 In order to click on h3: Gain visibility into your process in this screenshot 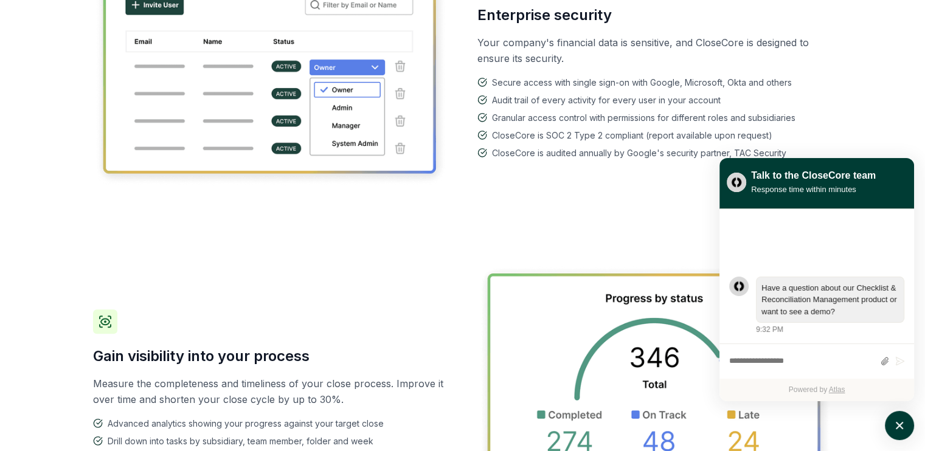, I will do `click(271, 356)`.